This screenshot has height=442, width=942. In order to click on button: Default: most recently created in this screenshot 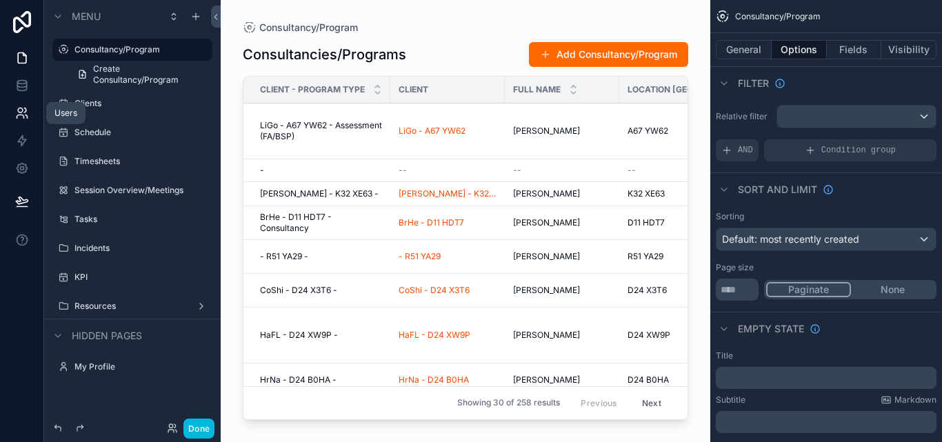, I will do `click(826, 239)`.